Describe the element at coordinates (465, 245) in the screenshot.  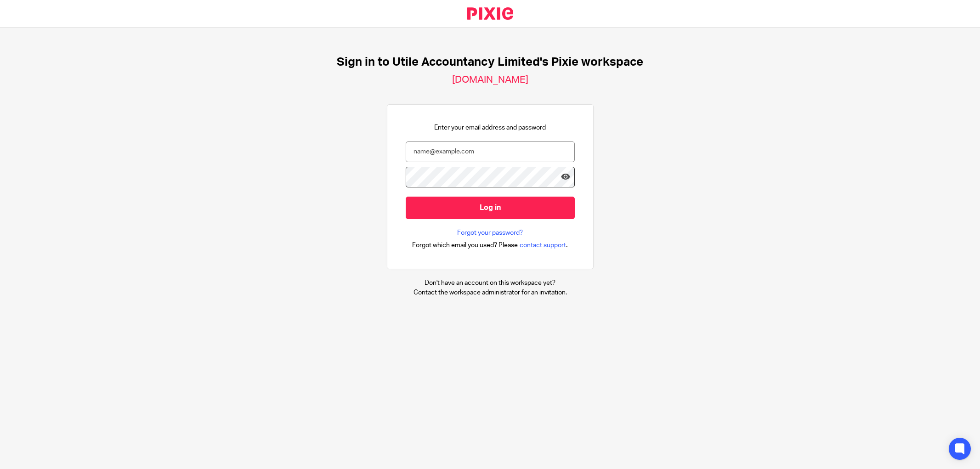
I see `span: Forgot which email you used? Please` at that location.